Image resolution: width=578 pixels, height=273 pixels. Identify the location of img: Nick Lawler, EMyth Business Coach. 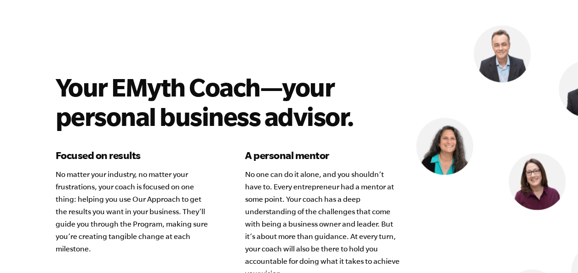
(502, 54).